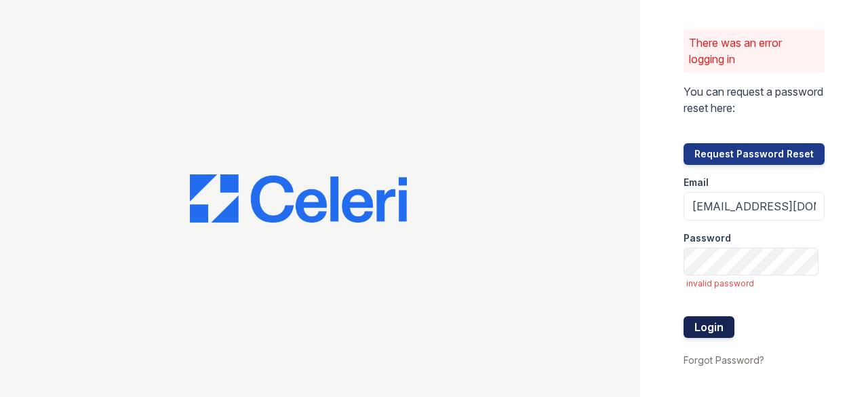 The image size is (868, 397). Describe the element at coordinates (709, 327) in the screenshot. I see `button: Login` at that location.